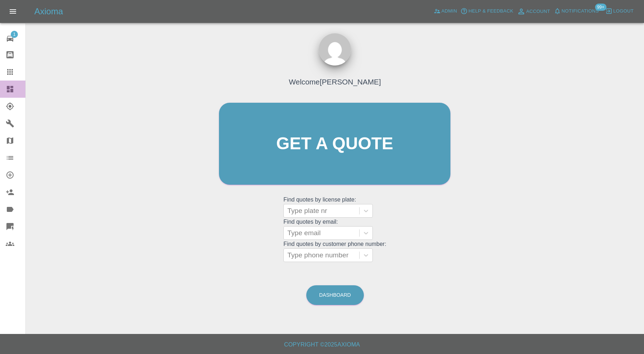  Describe the element at coordinates (601, 7) in the screenshot. I see `span: 99+` at that location.